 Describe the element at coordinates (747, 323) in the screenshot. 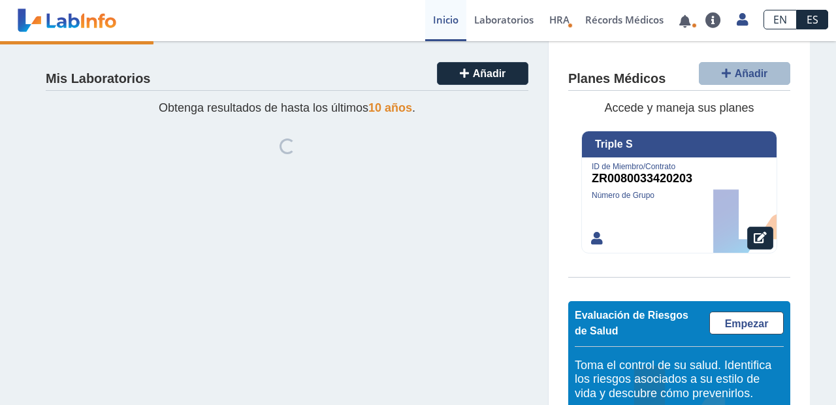

I see `span: Empezar` at that location.